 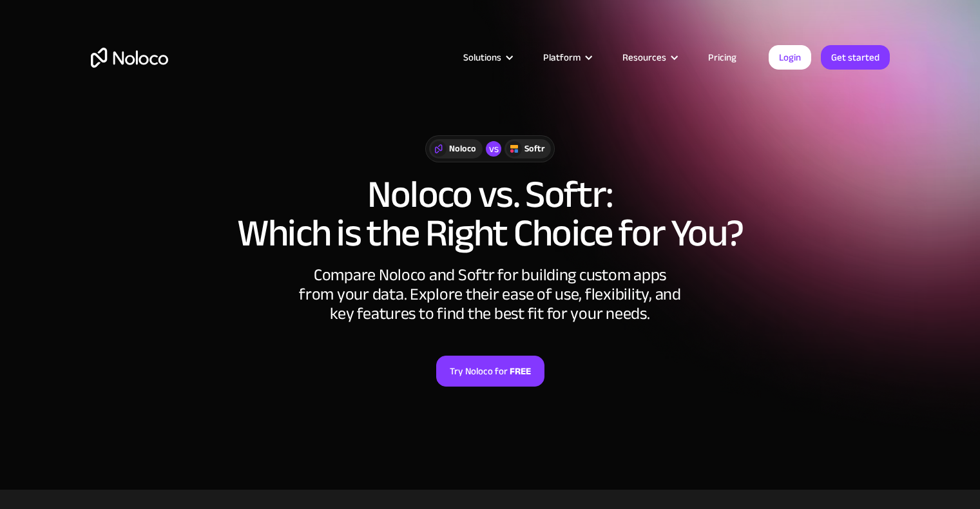 What do you see at coordinates (490, 214) in the screenshot?
I see `h1: Noloco vs. Softr: Which is the Right Choice for You?` at bounding box center [490, 214].